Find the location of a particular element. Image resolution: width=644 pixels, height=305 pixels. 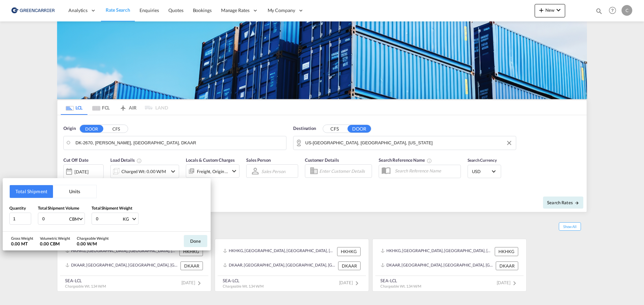

div: 0.00 MT is located at coordinates (22, 244).